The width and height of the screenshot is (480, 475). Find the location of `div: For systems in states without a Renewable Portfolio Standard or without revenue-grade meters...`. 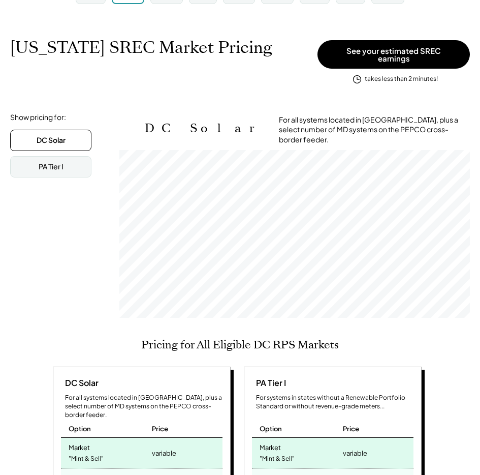

div: For systems in states without a Renewable Portfolio Standard or without revenue-grade meters... is located at coordinates (335, 402).